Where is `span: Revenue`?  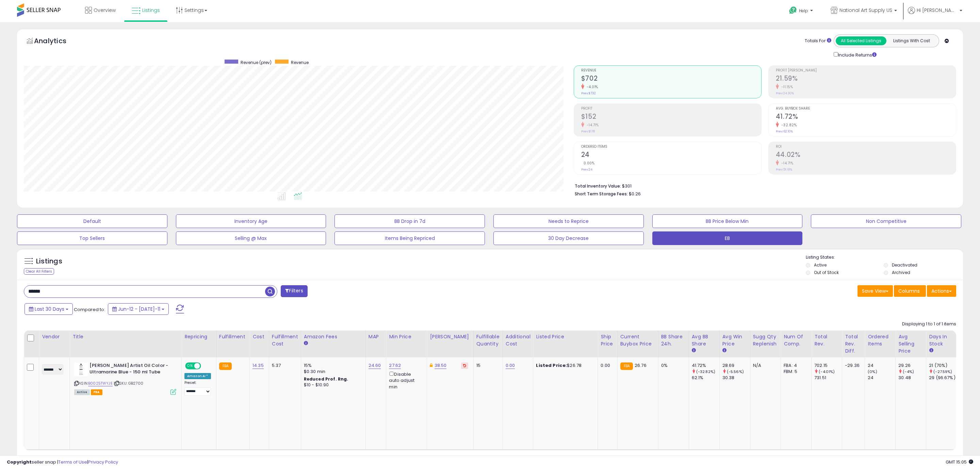
span: Revenue is located at coordinates (300, 62).